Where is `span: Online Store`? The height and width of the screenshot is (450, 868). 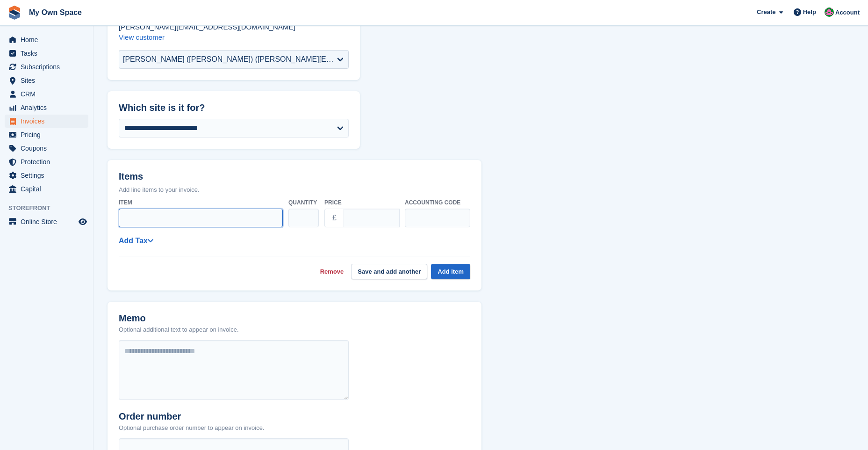 span: Online Store is located at coordinates (49, 222).